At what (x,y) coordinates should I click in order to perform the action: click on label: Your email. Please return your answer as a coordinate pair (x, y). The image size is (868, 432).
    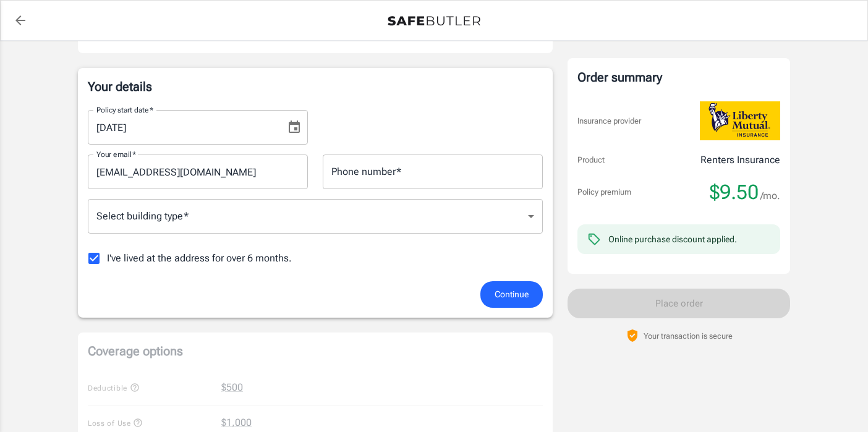
    Looking at the image, I should click on (116, 154).